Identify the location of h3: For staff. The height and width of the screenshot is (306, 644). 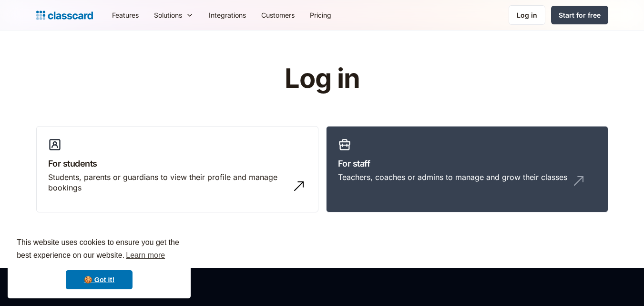
(467, 163).